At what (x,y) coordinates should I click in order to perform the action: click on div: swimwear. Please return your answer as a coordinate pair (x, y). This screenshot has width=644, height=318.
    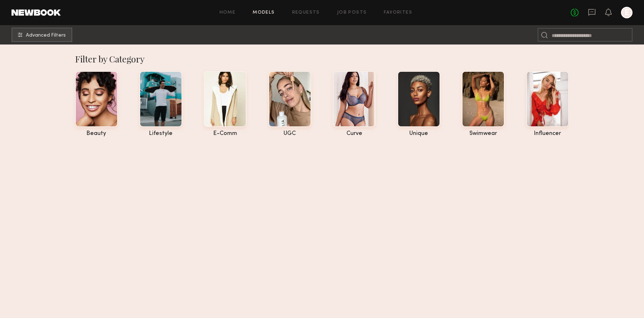
    Looking at the image, I should click on (483, 134).